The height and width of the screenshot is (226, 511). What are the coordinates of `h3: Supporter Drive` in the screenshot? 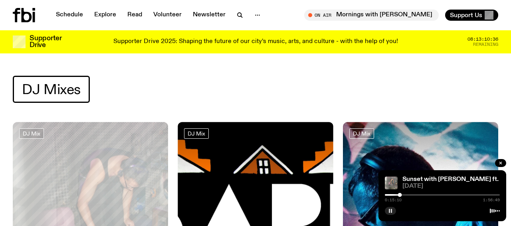 It's located at (46, 42).